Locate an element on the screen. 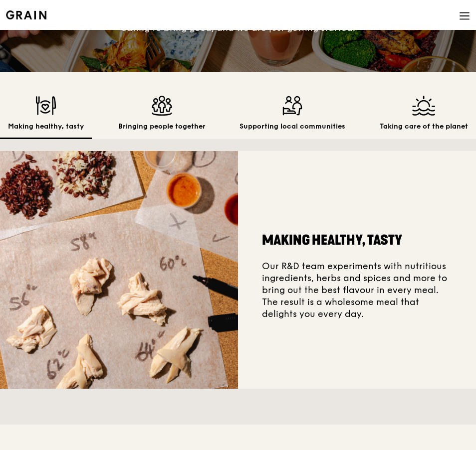  img: Taking care of the planet is located at coordinates (424, 106).